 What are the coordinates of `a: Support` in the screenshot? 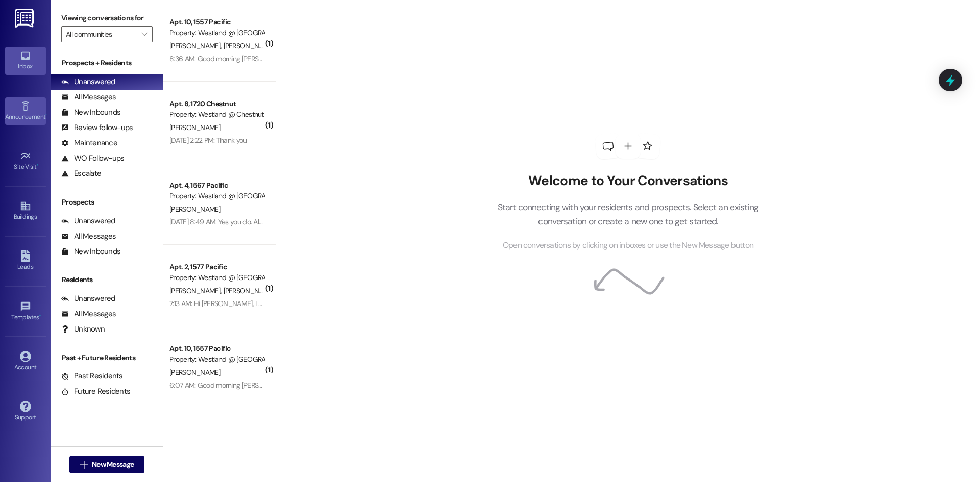 It's located at (25, 412).